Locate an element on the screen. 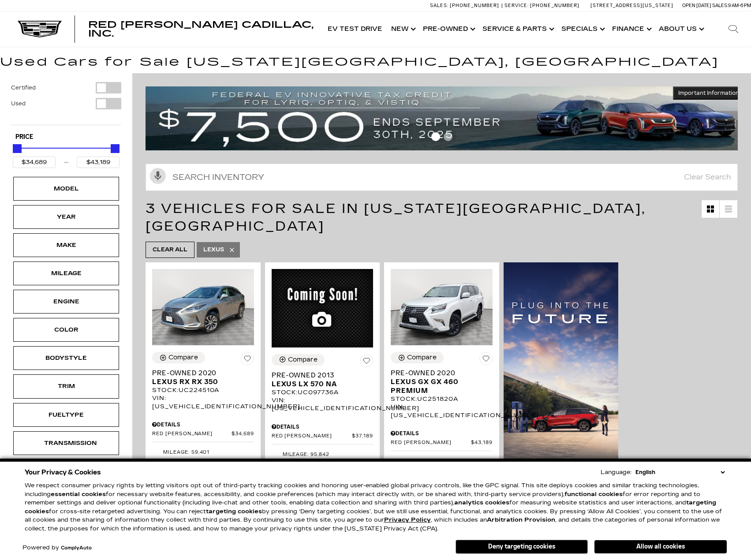  div: Model is located at coordinates (66, 189).